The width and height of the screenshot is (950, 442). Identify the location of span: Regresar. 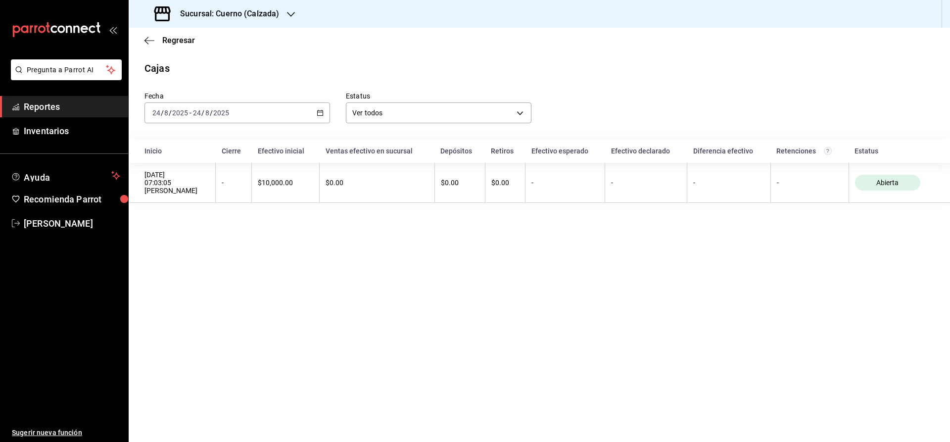
(179, 40).